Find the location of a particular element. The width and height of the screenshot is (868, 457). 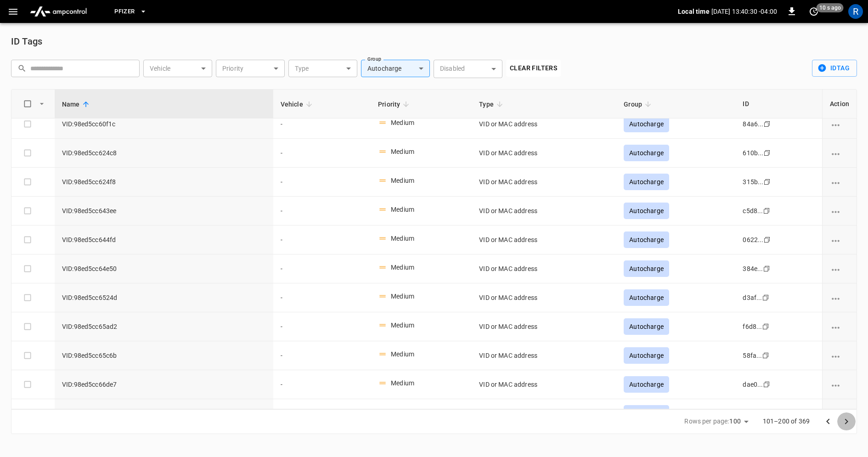

div: 0622... is located at coordinates (752, 240).